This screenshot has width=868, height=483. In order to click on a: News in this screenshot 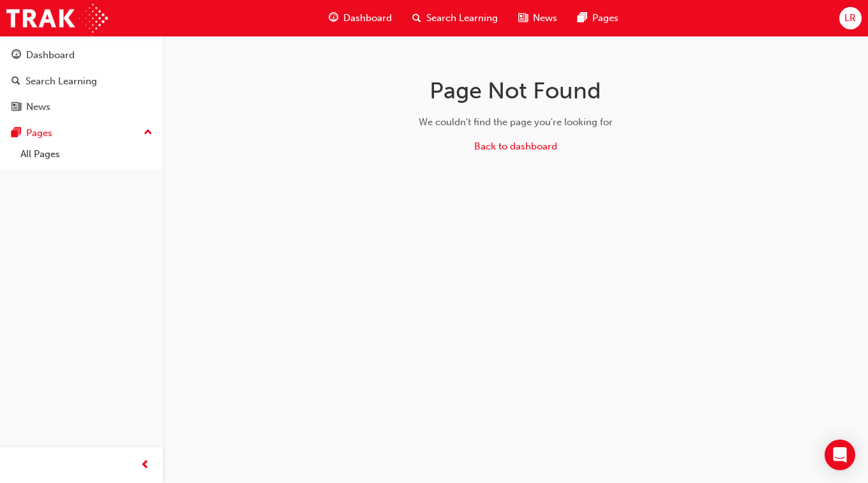, I will do `click(81, 107)`.